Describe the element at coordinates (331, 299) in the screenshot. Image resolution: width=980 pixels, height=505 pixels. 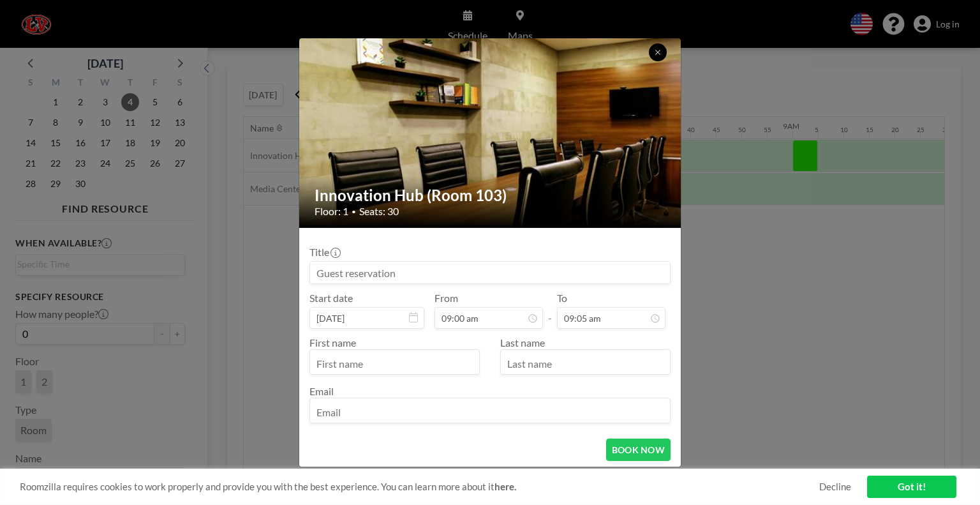
I see `label: Start date` at that location.